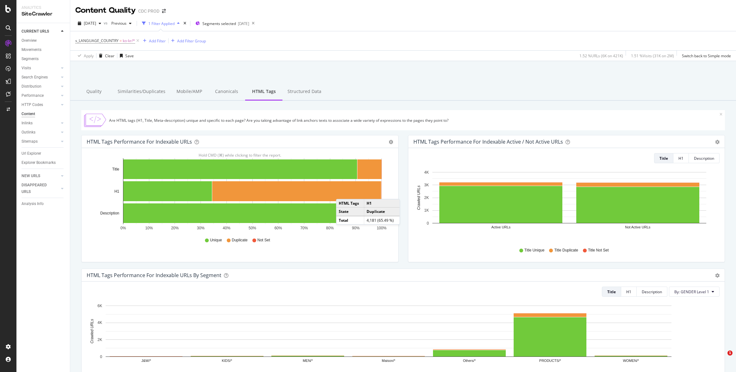 The width and height of the screenshot is (736, 372). I want to click on span: Unique, so click(216, 240).